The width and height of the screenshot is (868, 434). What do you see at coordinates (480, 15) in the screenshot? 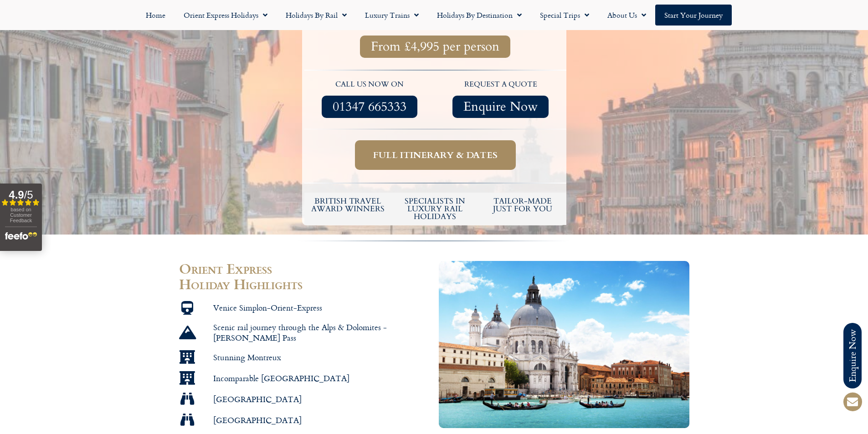
I see `a: Holidays by Destination` at bounding box center [480, 15].